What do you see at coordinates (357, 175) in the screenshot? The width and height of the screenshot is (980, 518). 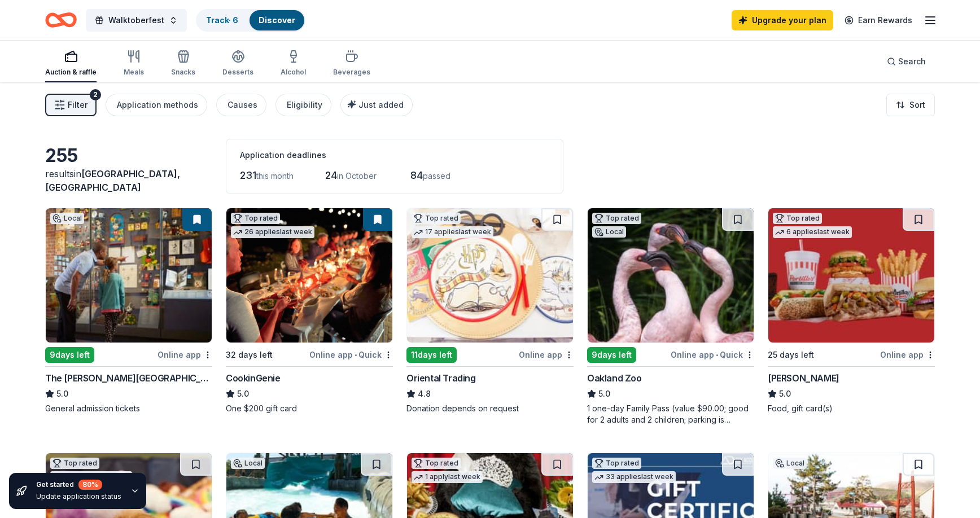 I see `span: in October` at bounding box center [357, 175].